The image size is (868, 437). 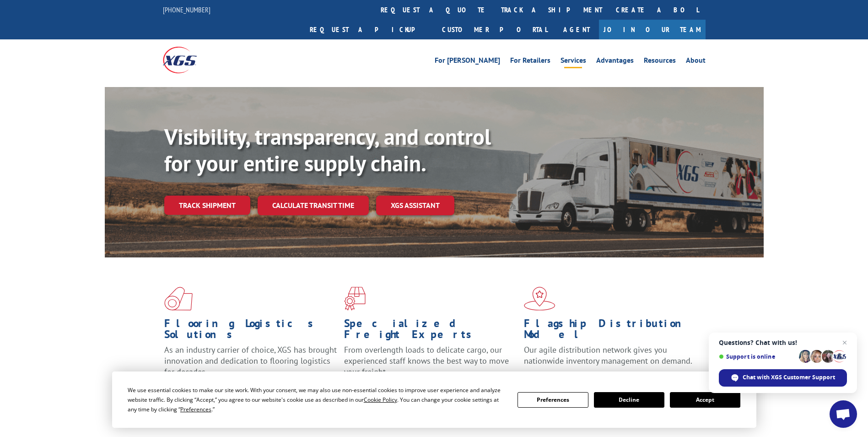 I want to click on a: About, so click(x=695, y=62).